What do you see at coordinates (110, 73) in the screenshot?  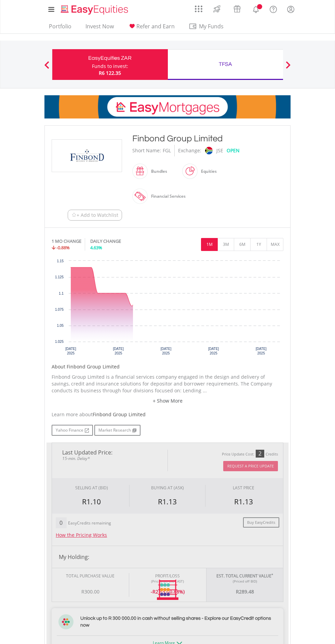 I see `span: R6 122.35` at bounding box center [110, 73].